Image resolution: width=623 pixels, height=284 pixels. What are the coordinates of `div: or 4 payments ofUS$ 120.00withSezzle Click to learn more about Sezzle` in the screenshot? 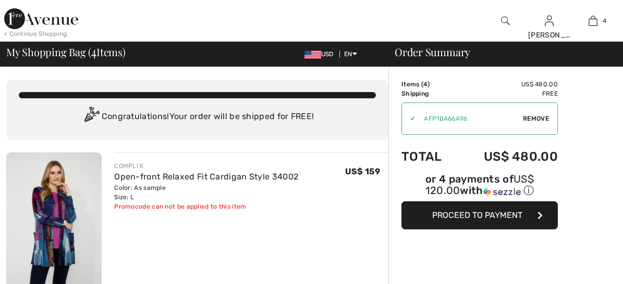 It's located at (479, 188).